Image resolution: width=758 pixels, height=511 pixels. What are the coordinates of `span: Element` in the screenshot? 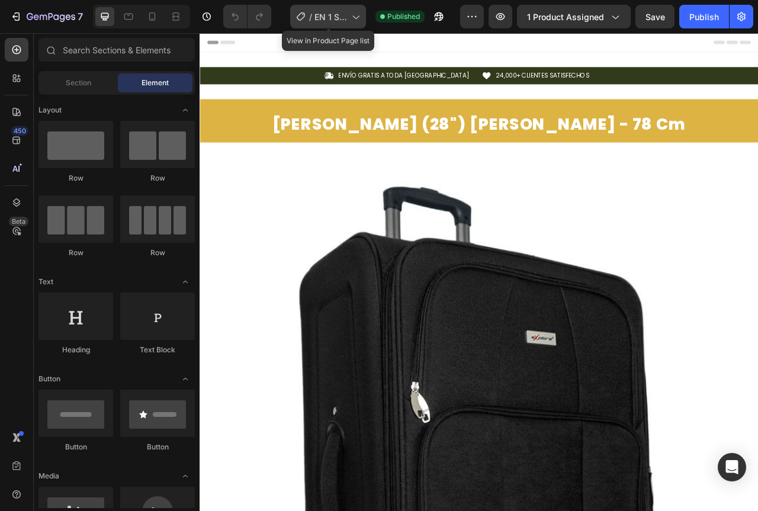 It's located at (155, 83).